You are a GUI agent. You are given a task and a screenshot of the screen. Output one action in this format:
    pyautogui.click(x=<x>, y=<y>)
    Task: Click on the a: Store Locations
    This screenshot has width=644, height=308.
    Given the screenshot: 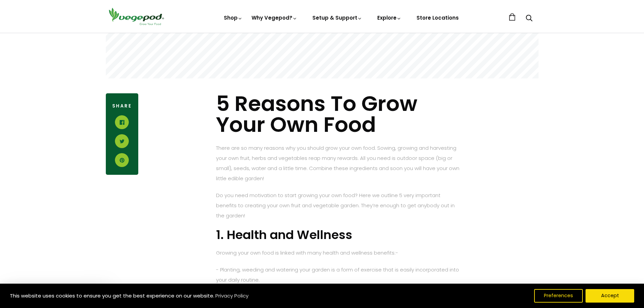 What is the action you would take?
    pyautogui.click(x=438, y=17)
    